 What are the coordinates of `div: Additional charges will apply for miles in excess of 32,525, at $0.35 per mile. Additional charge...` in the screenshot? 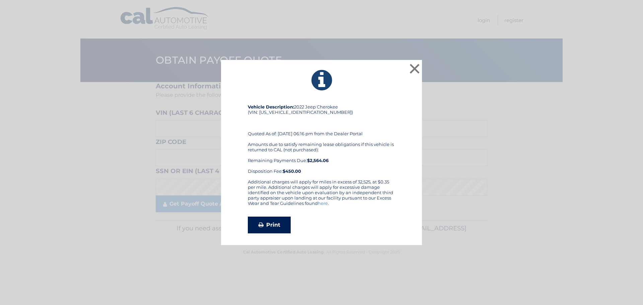 It's located at (321, 195).